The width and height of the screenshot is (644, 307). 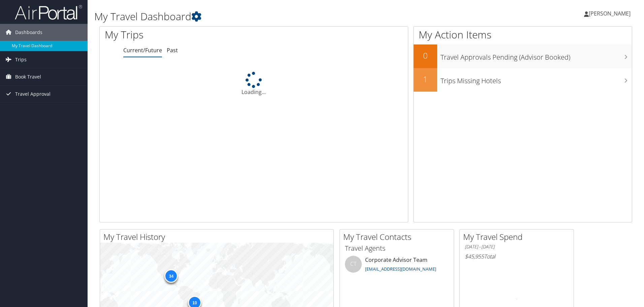 What do you see at coordinates (172, 50) in the screenshot?
I see `a: Past` at bounding box center [172, 50].